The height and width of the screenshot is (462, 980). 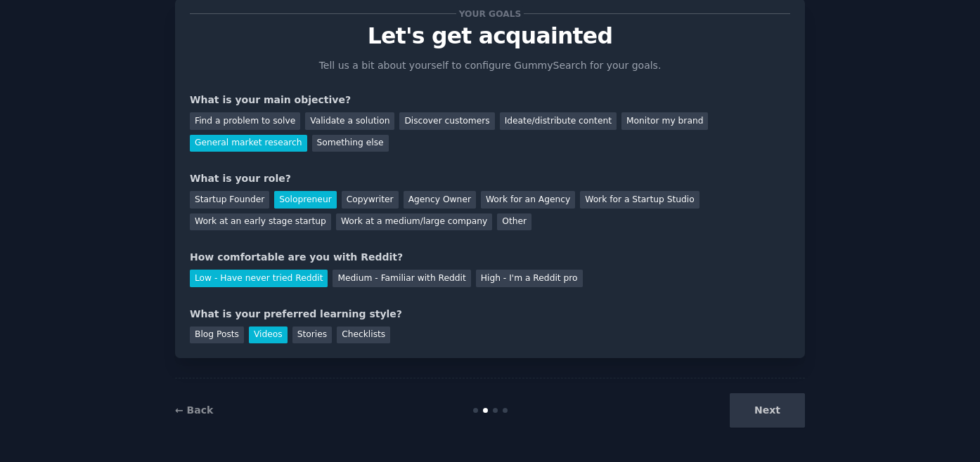 What do you see at coordinates (259, 278) in the screenshot?
I see `div: Low - Have never tried Reddit` at bounding box center [259, 278].